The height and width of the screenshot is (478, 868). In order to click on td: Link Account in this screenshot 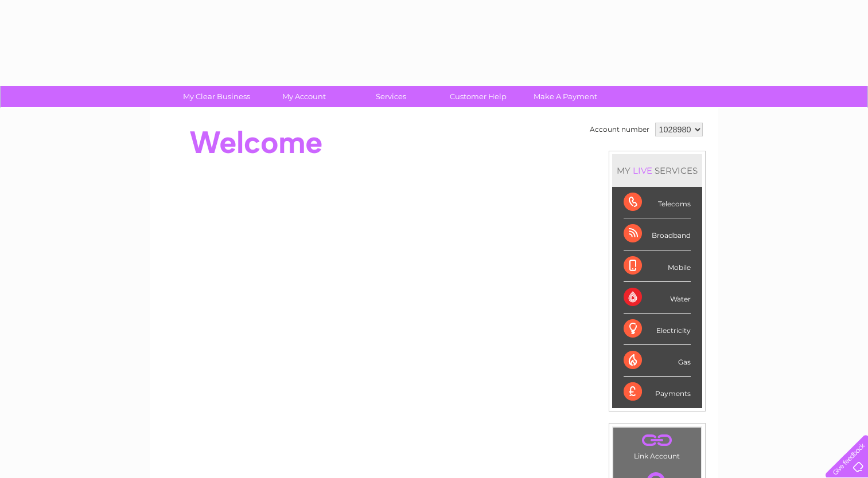, I will do `click(657, 445)`.